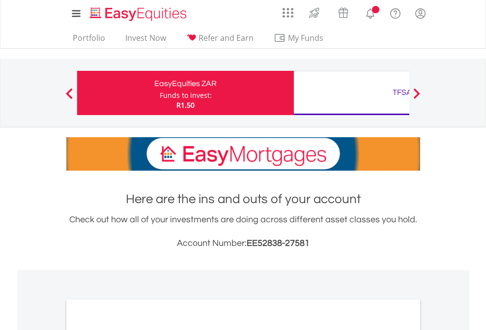  What do you see at coordinates (243, 154) in the screenshot?
I see `img: EasyMortage Promotion Banner` at bounding box center [243, 154].